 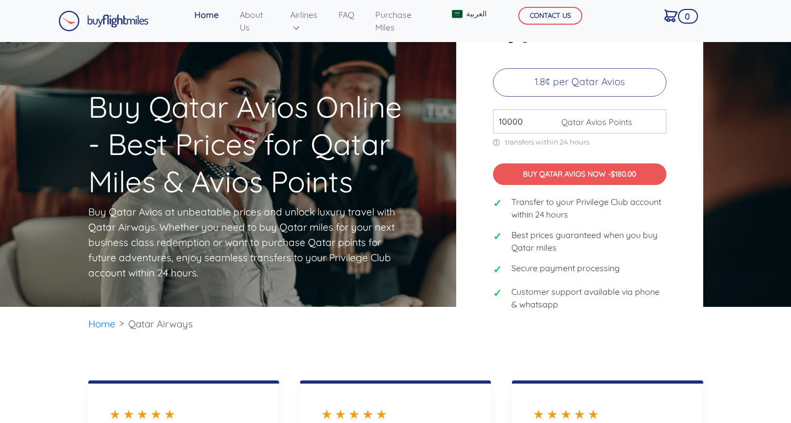 What do you see at coordinates (469, 14) in the screenshot?
I see `a: العربية` at bounding box center [469, 14].